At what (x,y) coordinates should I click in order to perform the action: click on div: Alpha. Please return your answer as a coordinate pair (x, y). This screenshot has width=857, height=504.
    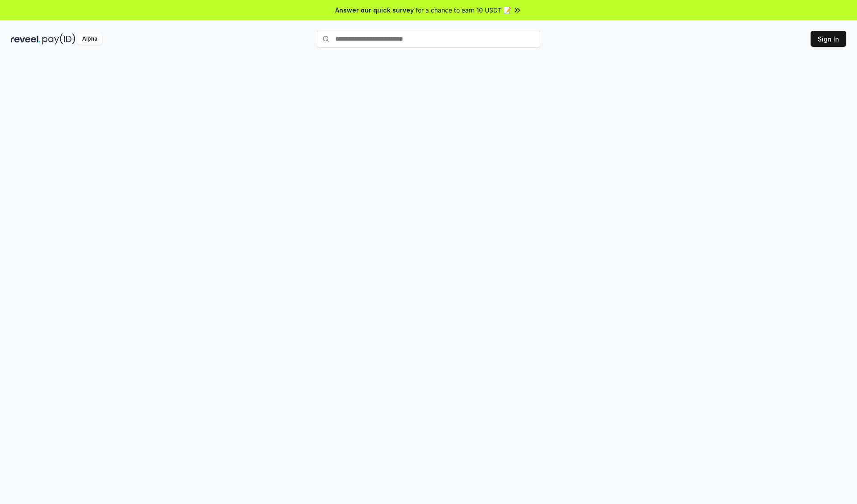
    Looking at the image, I should click on (90, 39).